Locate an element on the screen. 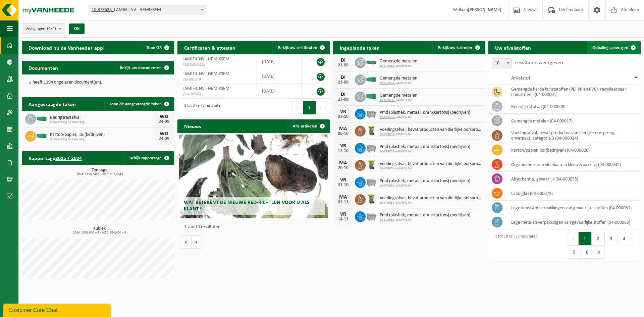  img: HK-XC-15-GN-00 is located at coordinates (371, 62).